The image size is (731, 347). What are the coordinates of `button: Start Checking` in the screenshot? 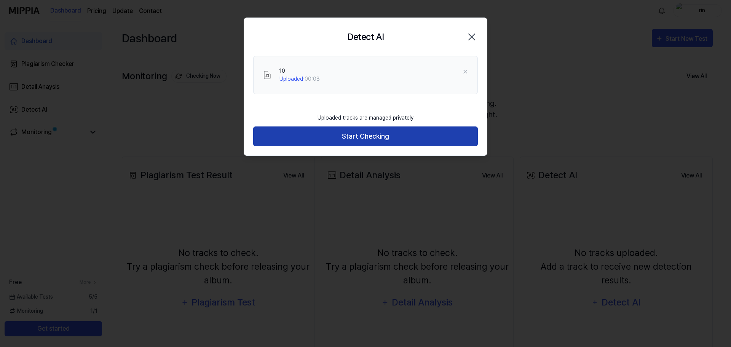 It's located at (365, 136).